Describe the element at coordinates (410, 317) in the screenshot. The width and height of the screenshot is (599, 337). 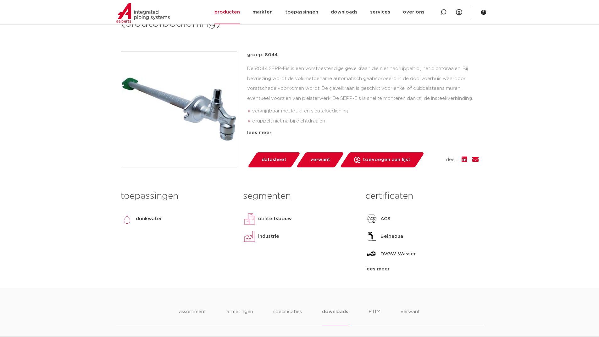
I see `li: verwant` at that location.